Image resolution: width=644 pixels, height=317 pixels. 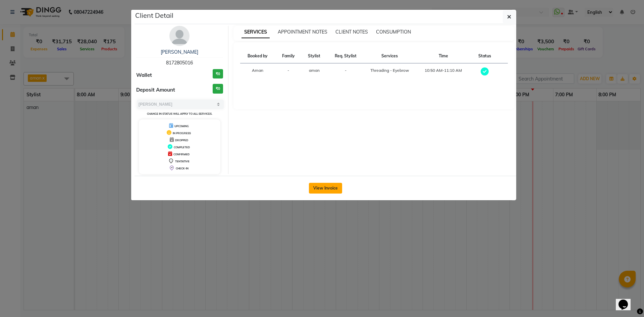 What do you see at coordinates (182, 133) in the screenshot?
I see `span: IN PROGRESS` at bounding box center [182, 133].